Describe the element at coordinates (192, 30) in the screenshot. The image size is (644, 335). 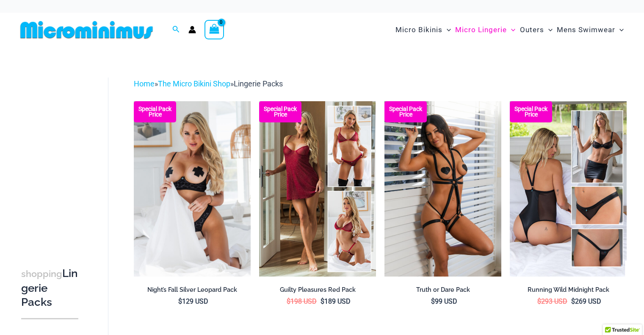
I see `a: Account icon link` at that location.